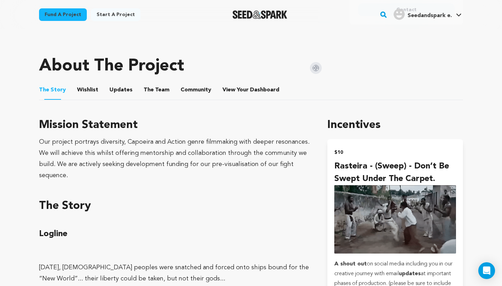 The image size is (502, 286). Describe the element at coordinates (53, 234) in the screenshot. I see `strong: Logline` at that location.